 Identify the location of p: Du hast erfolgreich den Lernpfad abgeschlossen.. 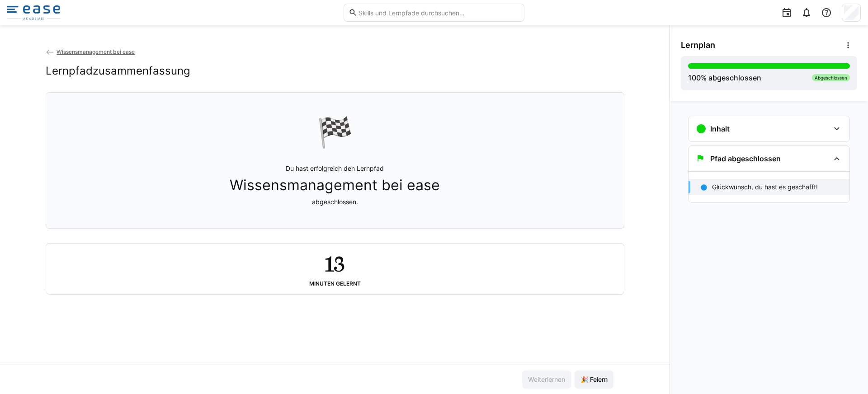
(335, 185).